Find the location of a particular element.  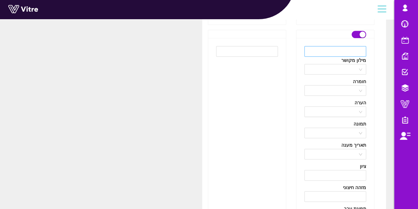

div: הערה is located at coordinates (361, 103).